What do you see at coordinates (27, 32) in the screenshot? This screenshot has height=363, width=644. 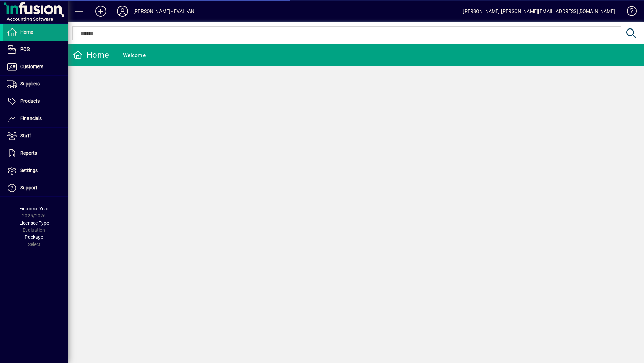 I see `span: Home` at bounding box center [27, 32].